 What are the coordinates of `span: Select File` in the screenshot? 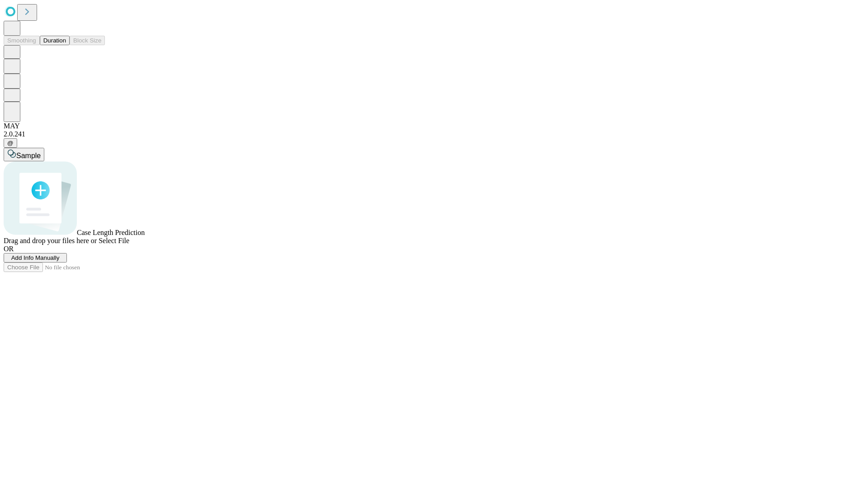 It's located at (114, 241).